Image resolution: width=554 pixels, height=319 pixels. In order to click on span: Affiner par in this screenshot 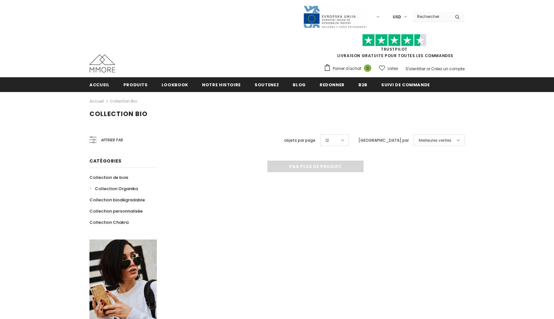, I will do `click(112, 140)`.